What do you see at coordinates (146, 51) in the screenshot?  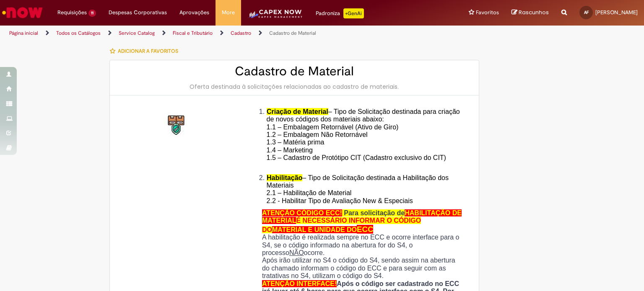 I see `button: Adicionar a Favoritos` at bounding box center [146, 51].